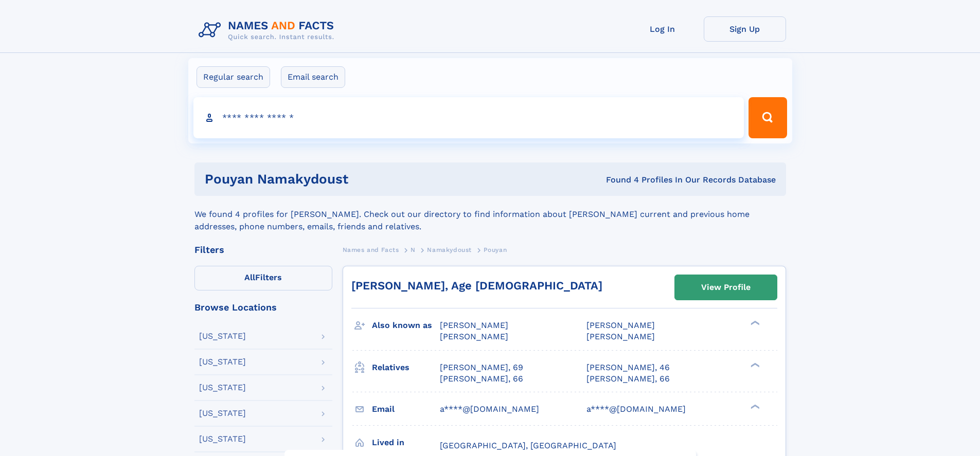 Image resolution: width=980 pixels, height=456 pixels. I want to click on a: Namakydoust, so click(449, 249).